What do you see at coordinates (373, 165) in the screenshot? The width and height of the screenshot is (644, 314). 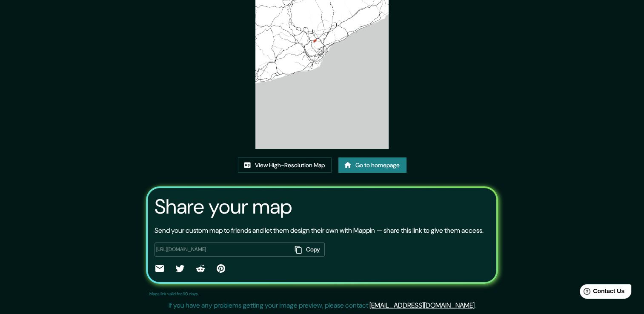 I see `a: Go to homepage` at bounding box center [373, 165].